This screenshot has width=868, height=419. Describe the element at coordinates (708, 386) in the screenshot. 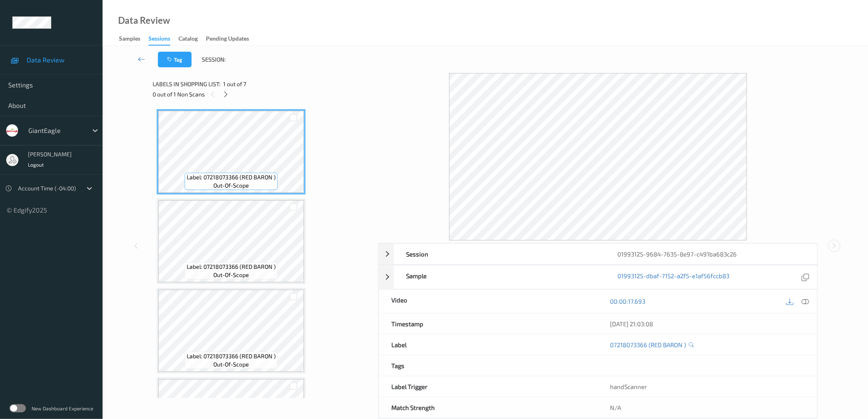

I see `div: handScanner` at that location.